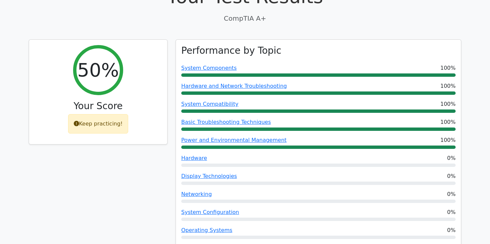  I want to click on a: Hardware and Network Troubleshooting, so click(234, 86).